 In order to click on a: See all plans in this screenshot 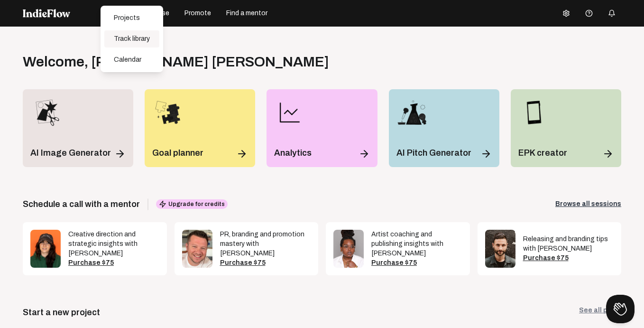, I will do `click(600, 312)`.